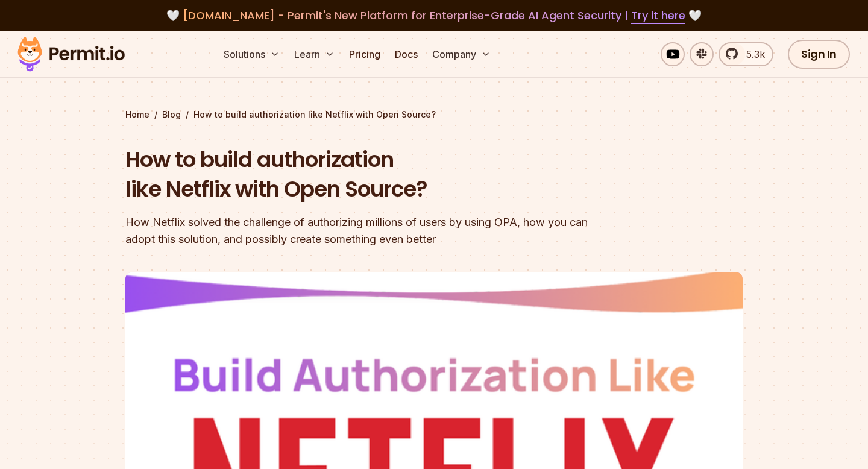  Describe the element at coordinates (138, 114) in the screenshot. I see `a: Home` at that location.